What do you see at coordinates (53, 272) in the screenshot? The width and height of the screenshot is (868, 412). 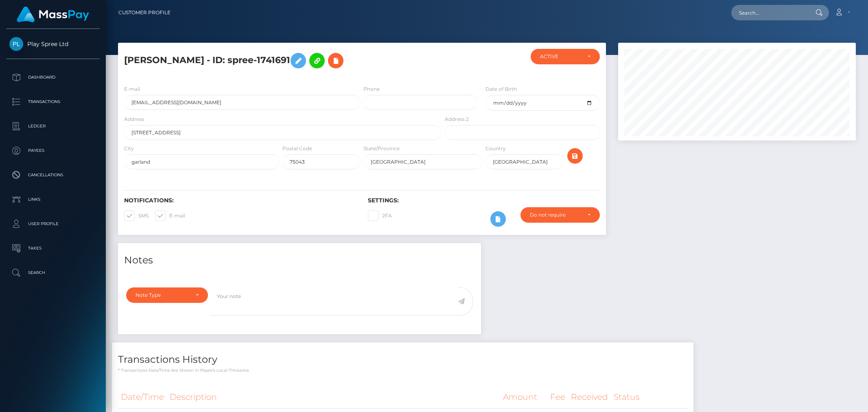 I see `a: Search` at bounding box center [53, 272].